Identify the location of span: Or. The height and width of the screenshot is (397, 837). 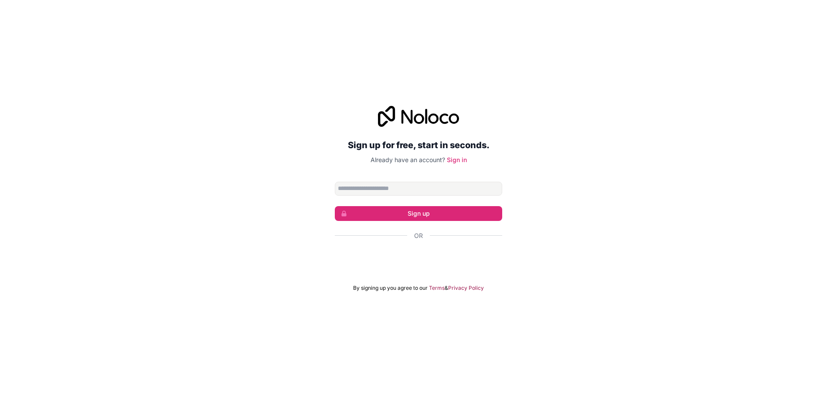
(419, 236).